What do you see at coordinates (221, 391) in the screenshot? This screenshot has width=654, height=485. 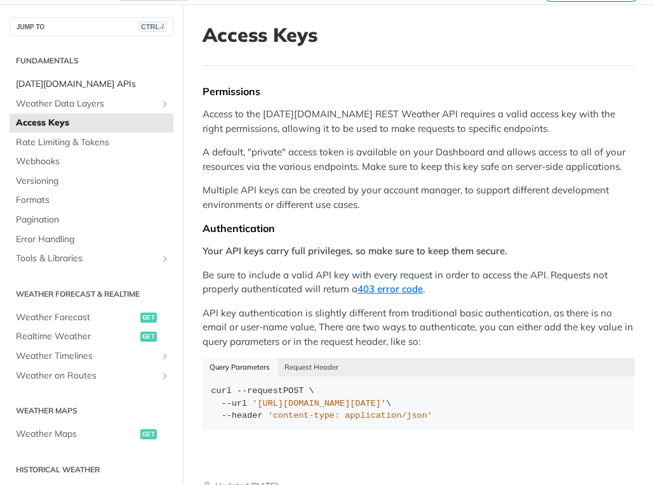 I see `span: curl` at bounding box center [221, 391].